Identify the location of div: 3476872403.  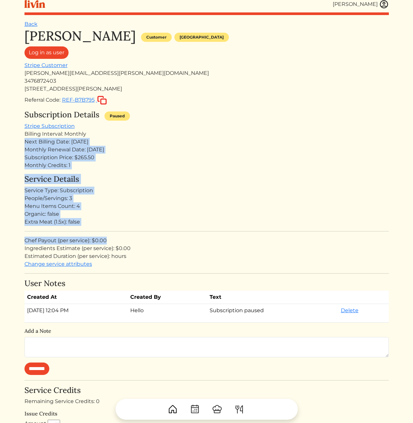
(207, 81).